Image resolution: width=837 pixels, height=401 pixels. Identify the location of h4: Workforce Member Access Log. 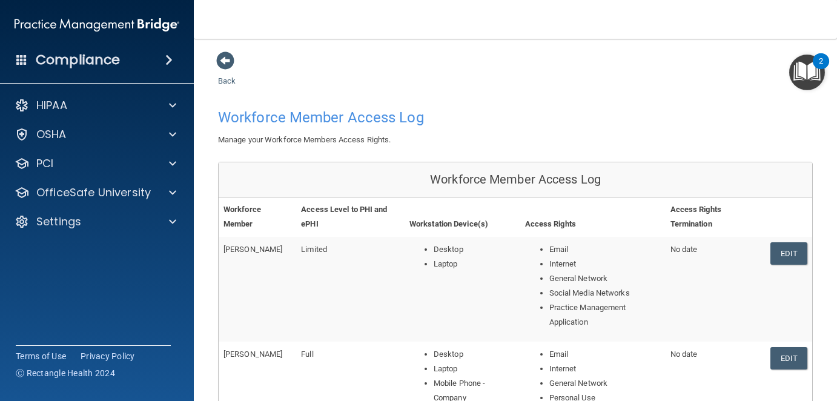
(362, 118).